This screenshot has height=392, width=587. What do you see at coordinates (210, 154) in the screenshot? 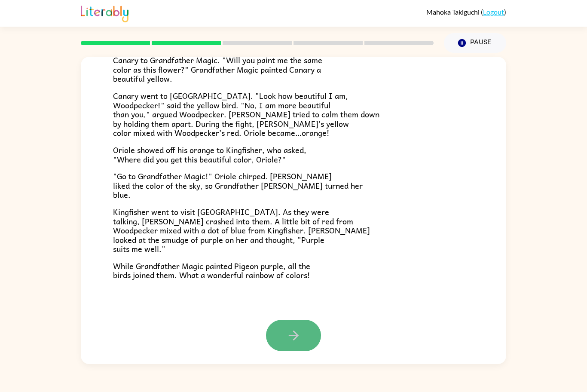
I see `span: Oriole showed off his orange to Kingfisher, who asked, "Where did you get this beautiful color, O...` at bounding box center [210, 154].